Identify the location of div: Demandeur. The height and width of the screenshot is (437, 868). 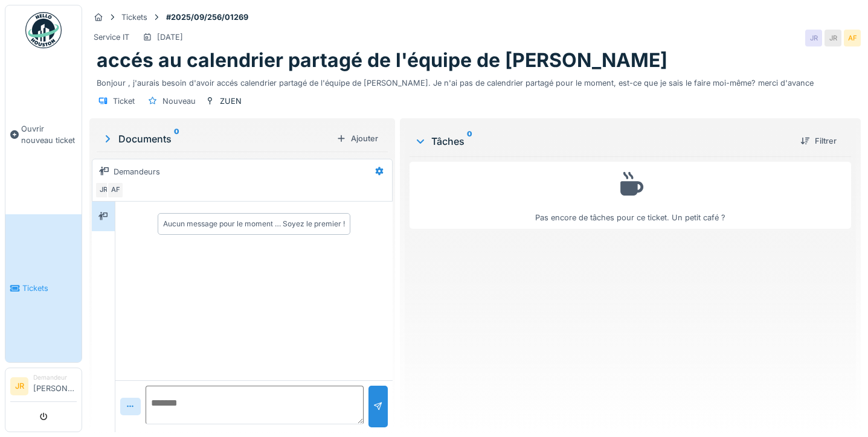
(55, 377).